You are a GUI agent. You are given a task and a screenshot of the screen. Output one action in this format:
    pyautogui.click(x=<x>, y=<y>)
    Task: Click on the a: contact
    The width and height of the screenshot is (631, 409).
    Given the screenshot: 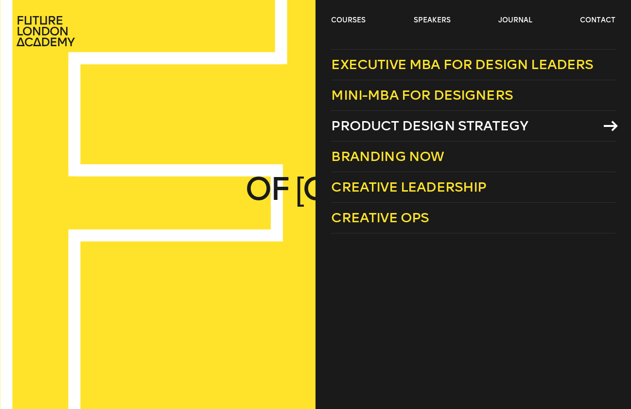 What is the action you would take?
    pyautogui.click(x=598, y=20)
    